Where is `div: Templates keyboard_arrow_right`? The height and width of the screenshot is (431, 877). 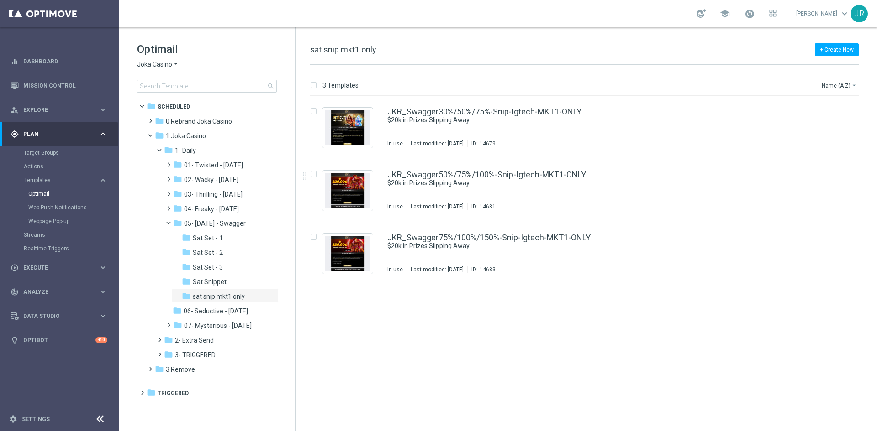
div: Templates keyboard_arrow_right is located at coordinates (66, 180).